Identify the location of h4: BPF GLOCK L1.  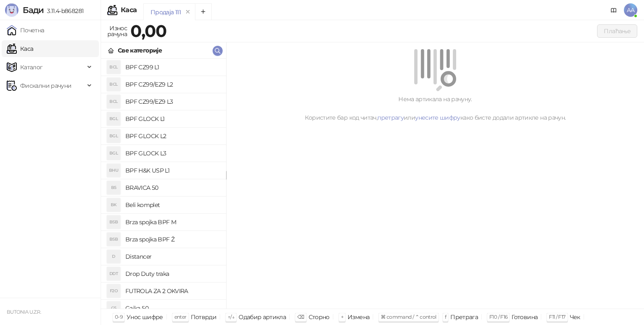
(172, 119).